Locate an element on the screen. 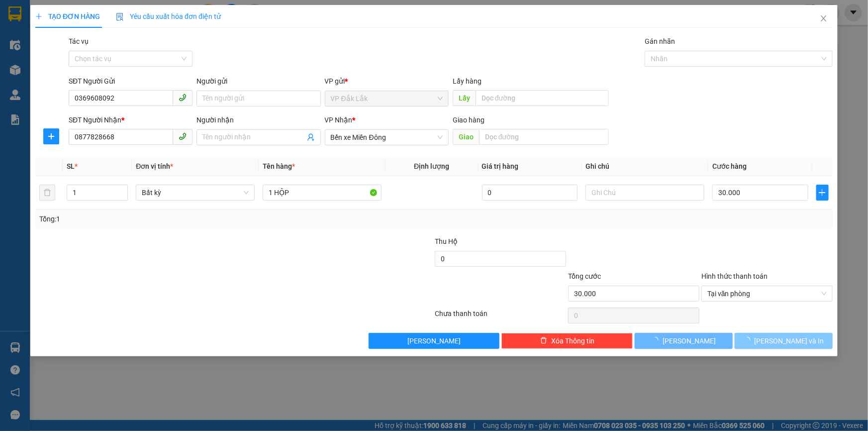  div: SĐT Người Gửi is located at coordinates (130, 81).